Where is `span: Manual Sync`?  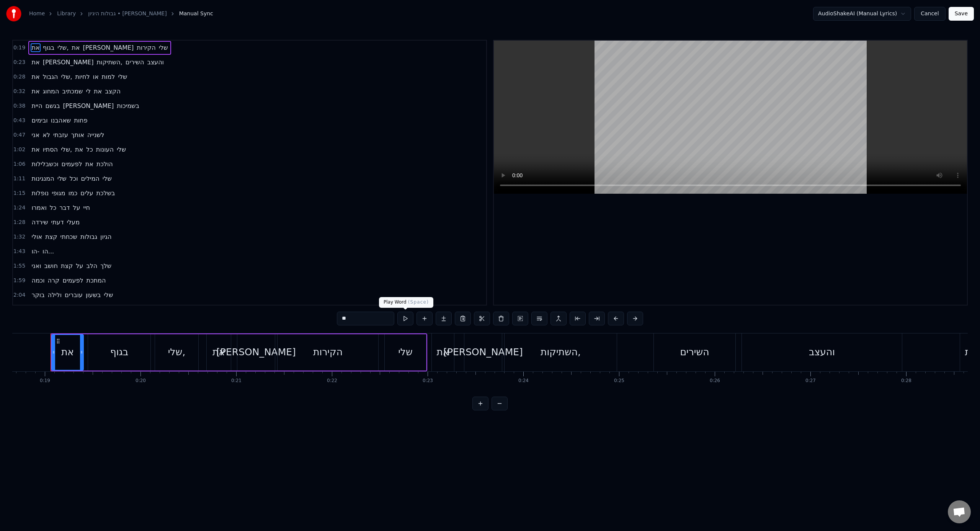
span: Manual Sync is located at coordinates (196, 13).